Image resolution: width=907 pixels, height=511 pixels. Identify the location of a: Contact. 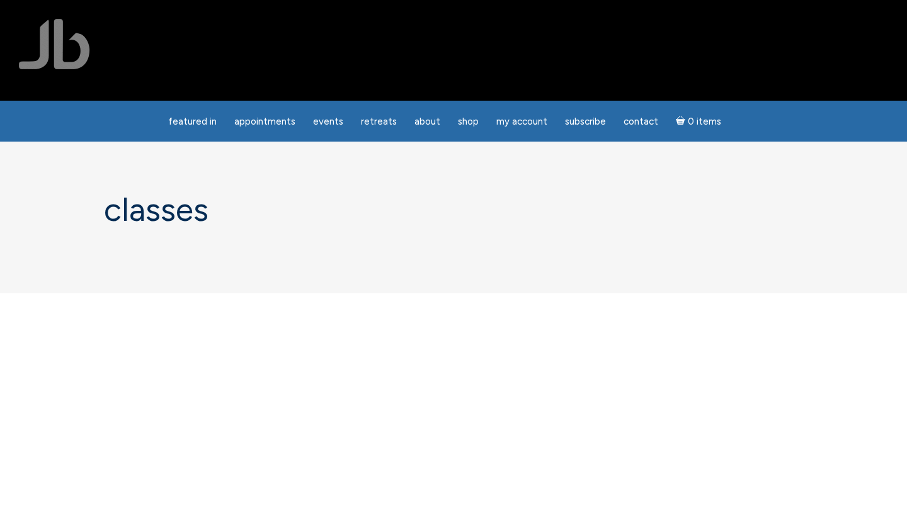
(641, 122).